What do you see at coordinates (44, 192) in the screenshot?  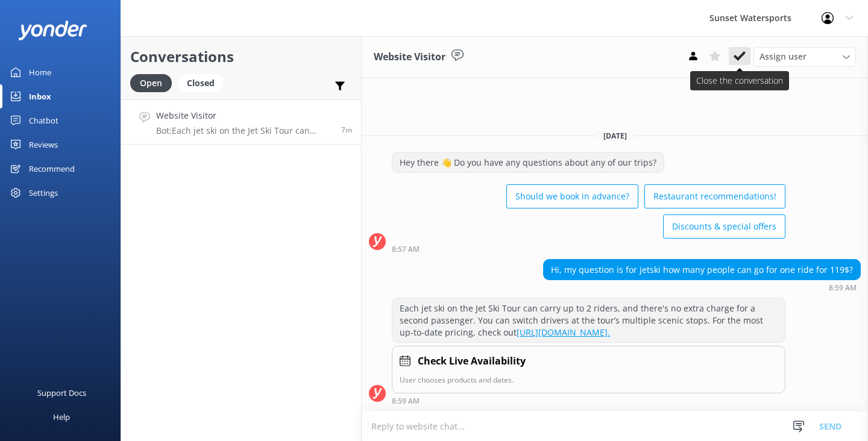 I see `div: Settings` at bounding box center [44, 192].